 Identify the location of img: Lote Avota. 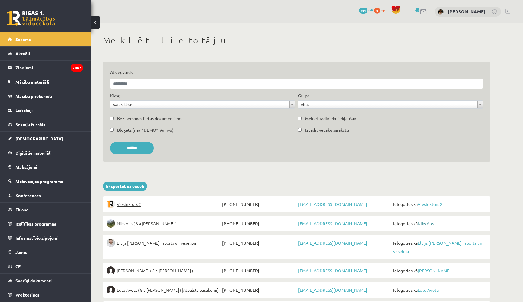
(111, 290).